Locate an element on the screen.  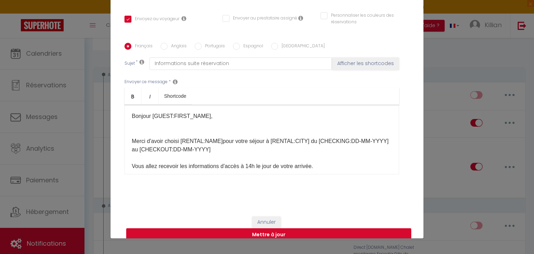
a: Bold is located at coordinates (133, 96).